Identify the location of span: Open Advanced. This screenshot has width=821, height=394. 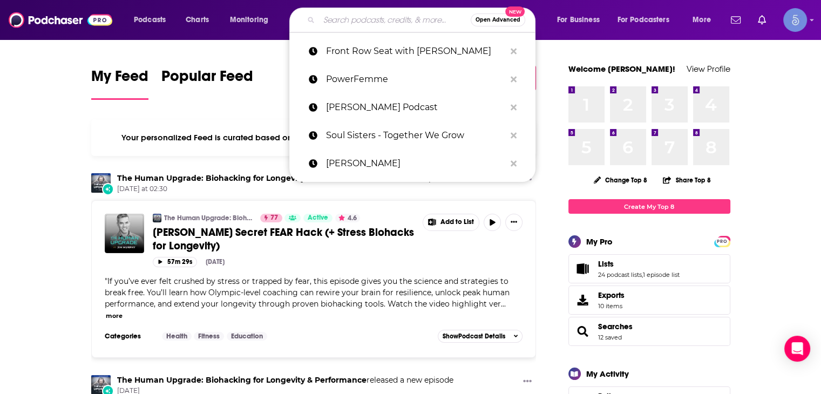
(498, 20).